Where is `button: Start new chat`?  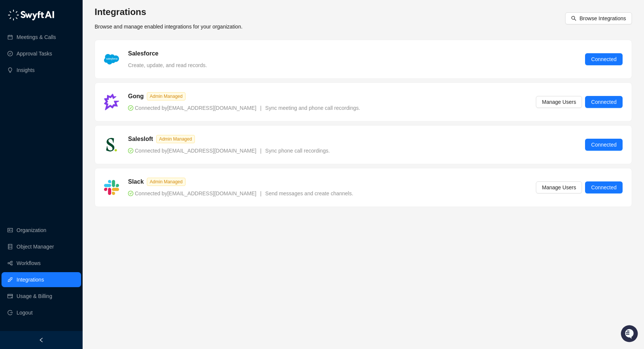
button: Start new chat is located at coordinates (132, 75).